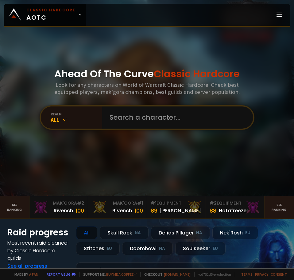  What do you see at coordinates (147, 88) in the screenshot?
I see `h3: Look for any characters on World of Warcraft Classic Hardcore. Check best equipped players, mak'g...` at bounding box center [147, 88].